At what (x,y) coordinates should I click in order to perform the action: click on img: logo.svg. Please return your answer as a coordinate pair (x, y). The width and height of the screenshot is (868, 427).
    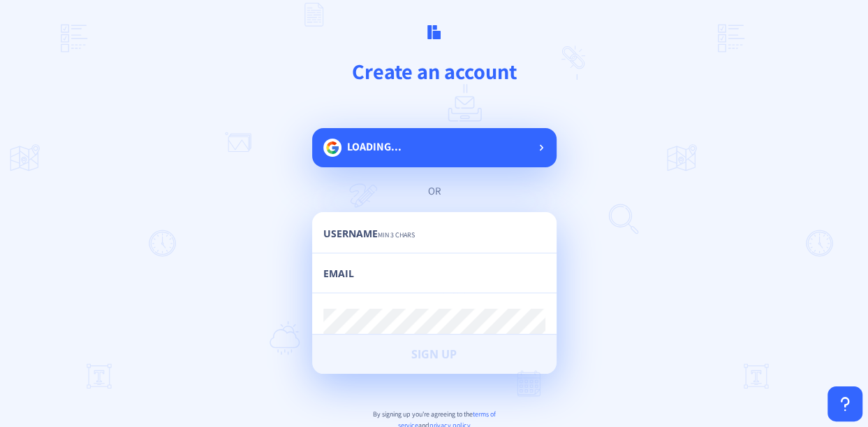
    Looking at the image, I should click on (434, 32).